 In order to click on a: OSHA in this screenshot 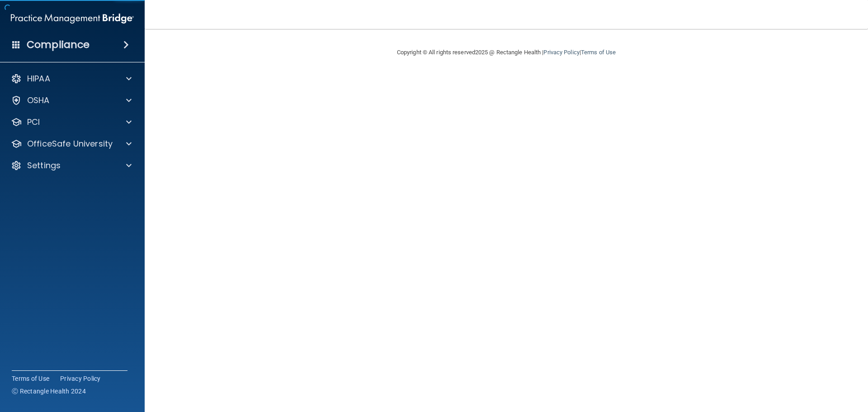, I will do `click(71, 101)`.